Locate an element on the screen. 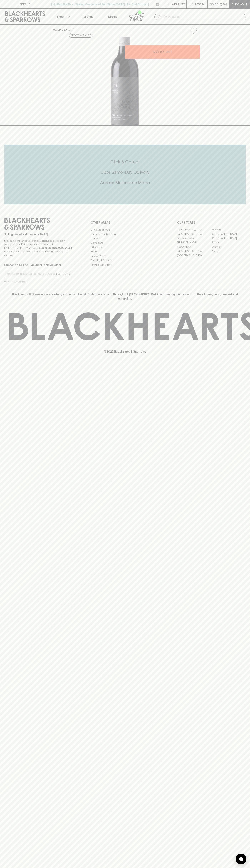 The height and width of the screenshot is (868, 250). a: Terms & Conditions is located at coordinates (125, 265).